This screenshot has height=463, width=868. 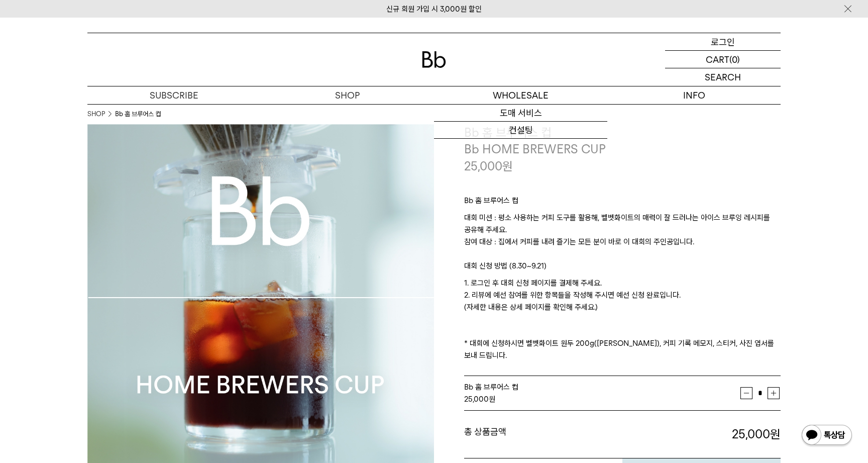 What do you see at coordinates (174, 95) in the screenshot?
I see `a: SUBSCRIBE` at bounding box center [174, 95].